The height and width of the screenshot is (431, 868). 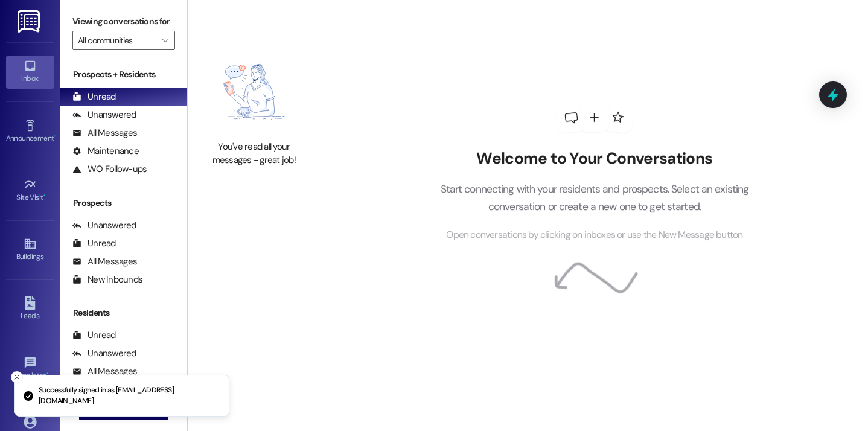 What do you see at coordinates (254, 153) in the screenshot?
I see `div: You've read all your messages - great job!` at bounding box center [254, 153].